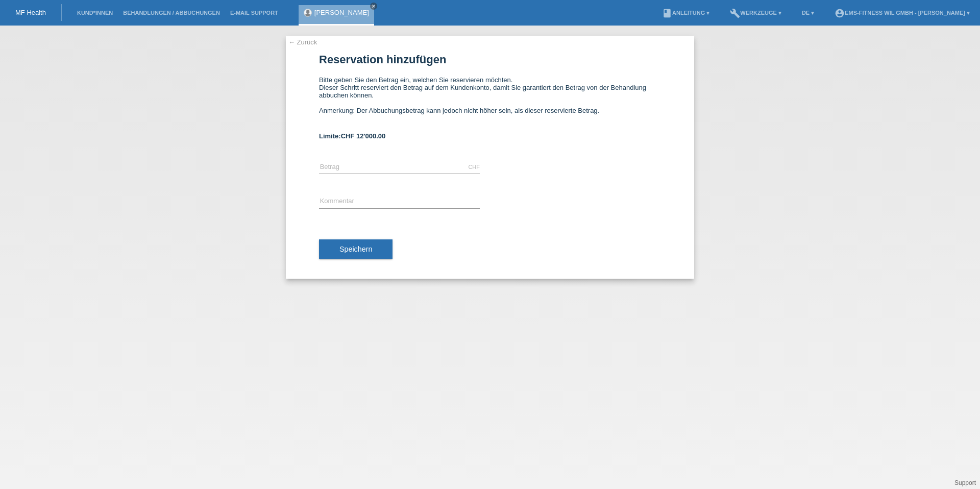 The height and width of the screenshot is (489, 980). Describe the element at coordinates (30, 12) in the screenshot. I see `a: MF Health` at that location.